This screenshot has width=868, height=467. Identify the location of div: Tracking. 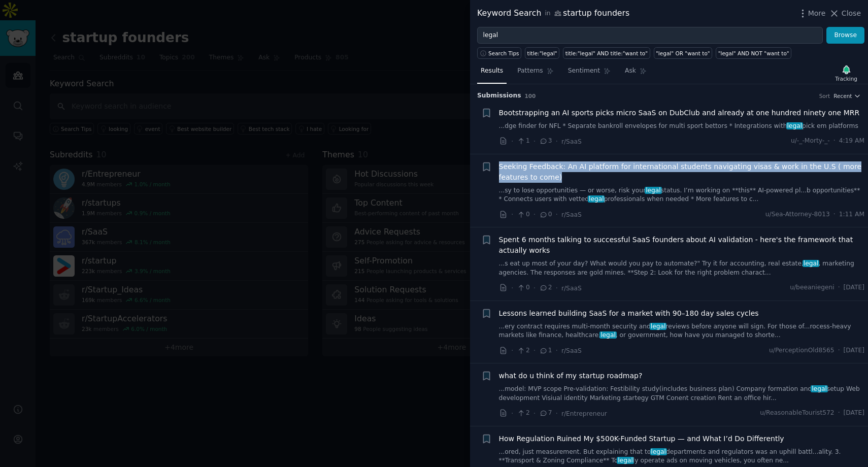
(846, 79).